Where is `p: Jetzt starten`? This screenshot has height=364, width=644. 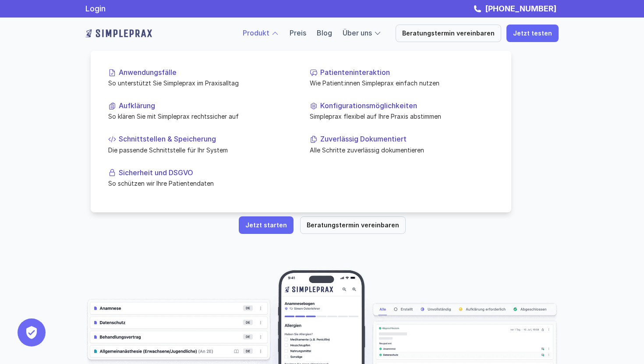 p: Jetzt starten is located at coordinates (266, 226).